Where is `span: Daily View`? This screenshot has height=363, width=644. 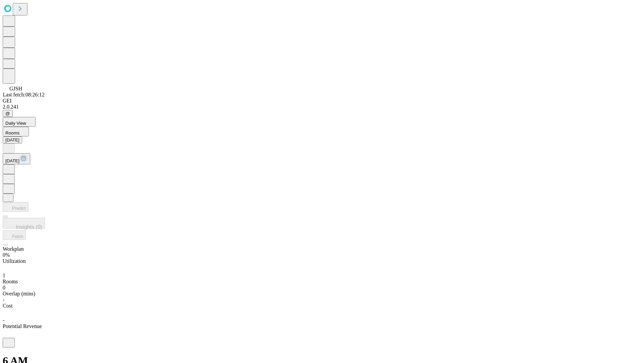
span: Daily View is located at coordinates (16, 123).